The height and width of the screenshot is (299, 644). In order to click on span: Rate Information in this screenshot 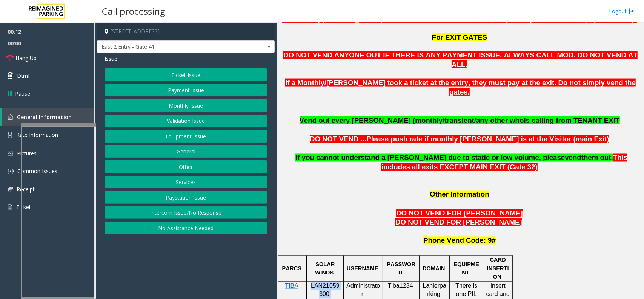, I will do `click(37, 135)`.